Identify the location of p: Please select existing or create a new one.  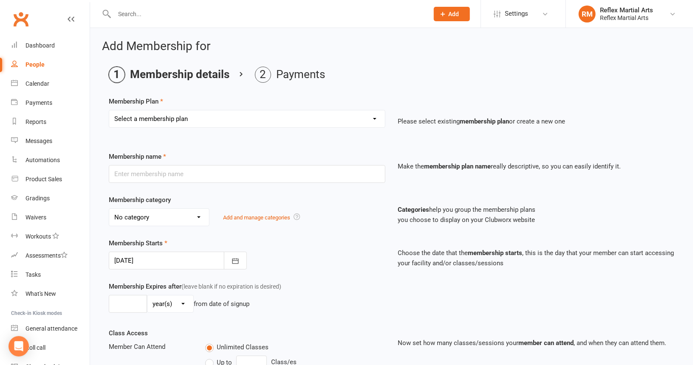
(536, 121).